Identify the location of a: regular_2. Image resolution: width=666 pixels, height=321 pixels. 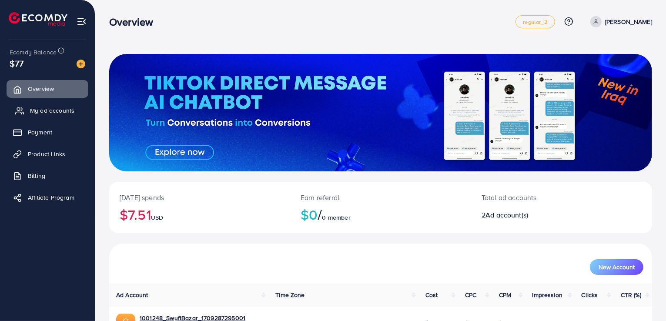
(535, 22).